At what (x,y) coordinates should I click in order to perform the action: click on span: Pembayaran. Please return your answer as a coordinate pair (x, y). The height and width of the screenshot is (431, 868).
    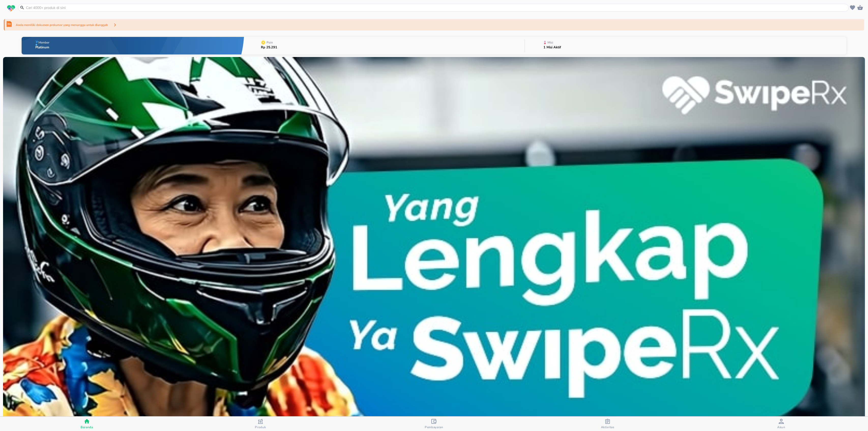
    Looking at the image, I should click on (434, 427).